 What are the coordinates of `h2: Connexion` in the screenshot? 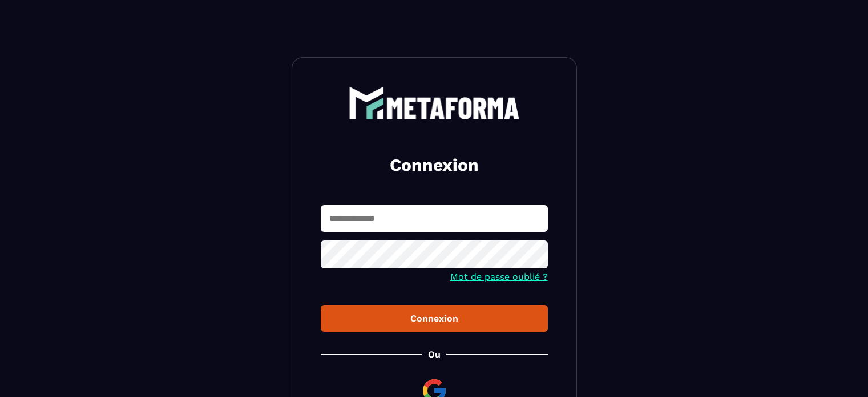 It's located at (434, 165).